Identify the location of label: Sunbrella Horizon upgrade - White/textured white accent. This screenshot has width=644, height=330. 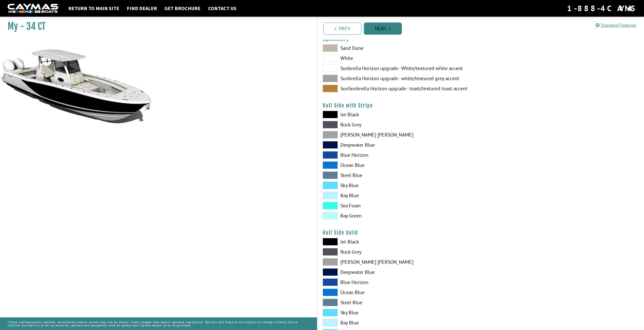
(399, 68).